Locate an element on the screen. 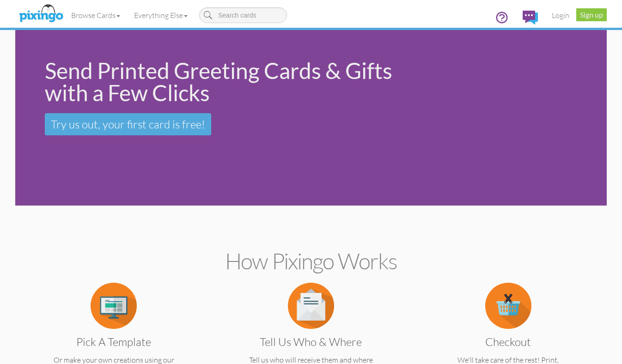 The height and width of the screenshot is (364, 622). div: Send Printed Greeting Cards & Gifts with a Few Clicks is located at coordinates (223, 82).